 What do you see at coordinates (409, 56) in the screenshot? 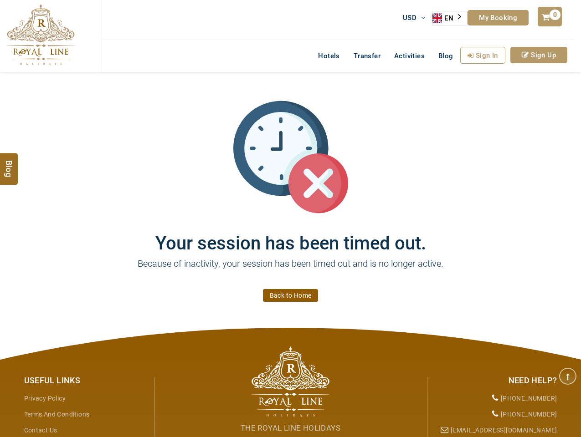
I see `a: Activities` at bounding box center [409, 56].